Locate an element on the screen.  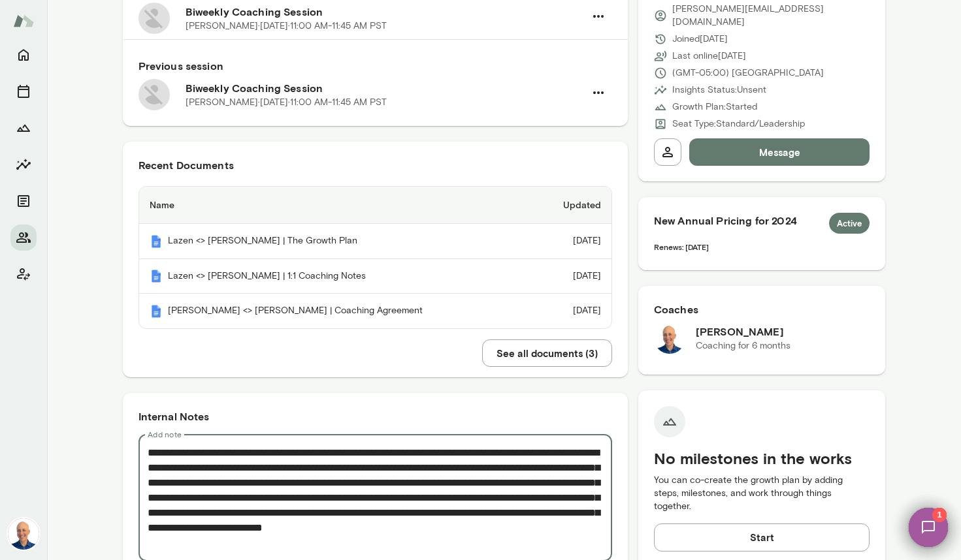
p: Coaching for 6 months is located at coordinates (743, 346).